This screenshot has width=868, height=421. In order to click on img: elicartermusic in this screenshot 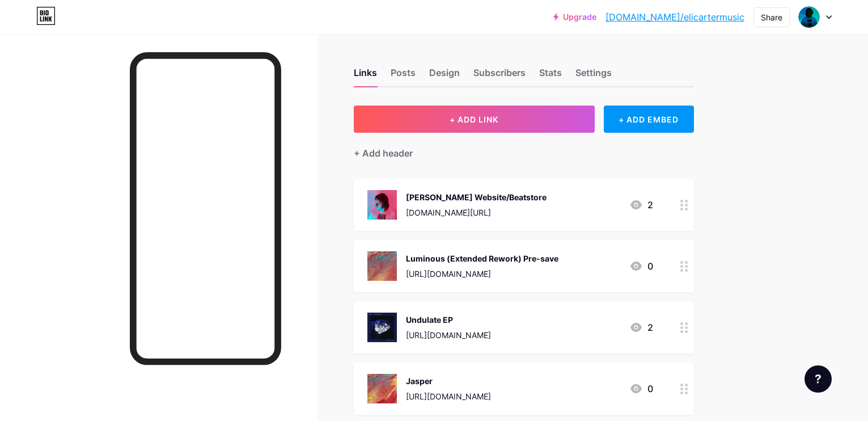, I will do `click(809, 17)`.